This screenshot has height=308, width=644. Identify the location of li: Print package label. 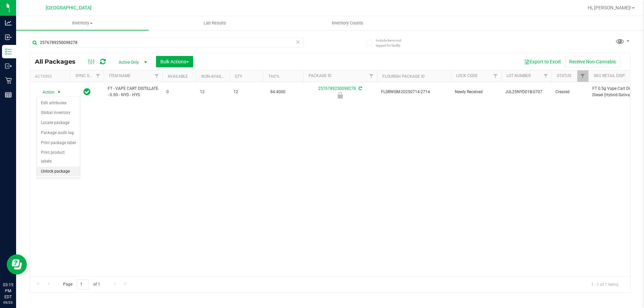
(58, 143).